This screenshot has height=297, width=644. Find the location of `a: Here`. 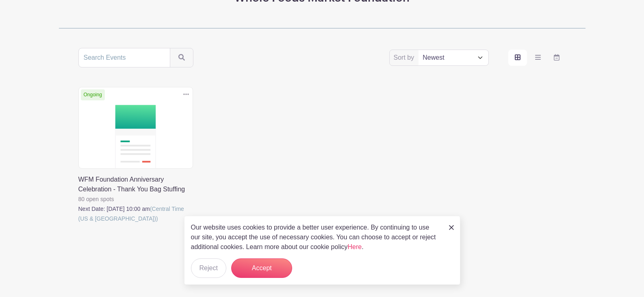

a: Here is located at coordinates (355, 247).